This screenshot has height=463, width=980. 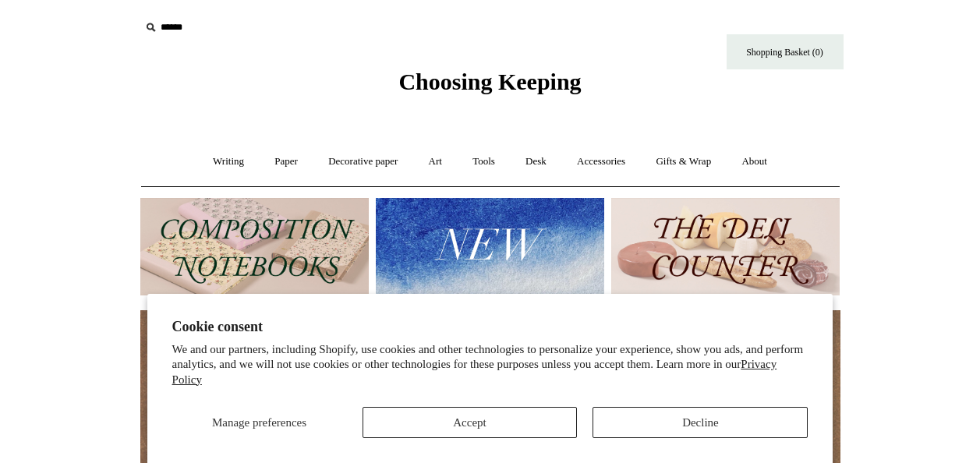 I want to click on img: New.jpg__PID:f73bdf93-380a-4a35-bcfe-7823039498e1, so click(x=490, y=247).